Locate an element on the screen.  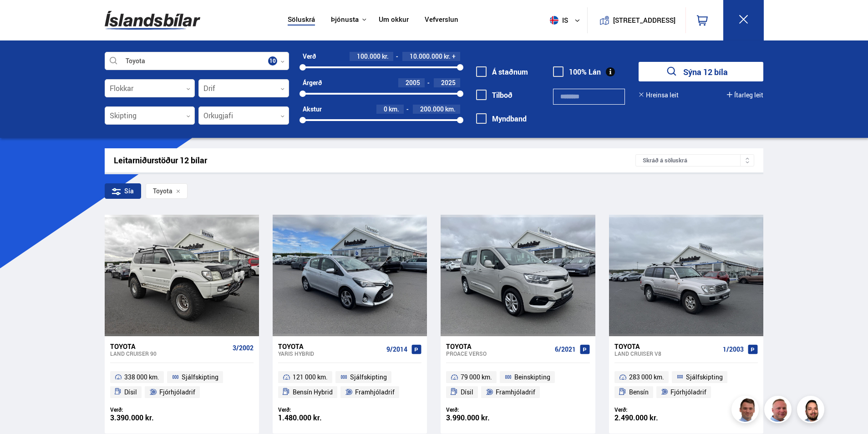
span: 79 000 km. is located at coordinates (476, 377).